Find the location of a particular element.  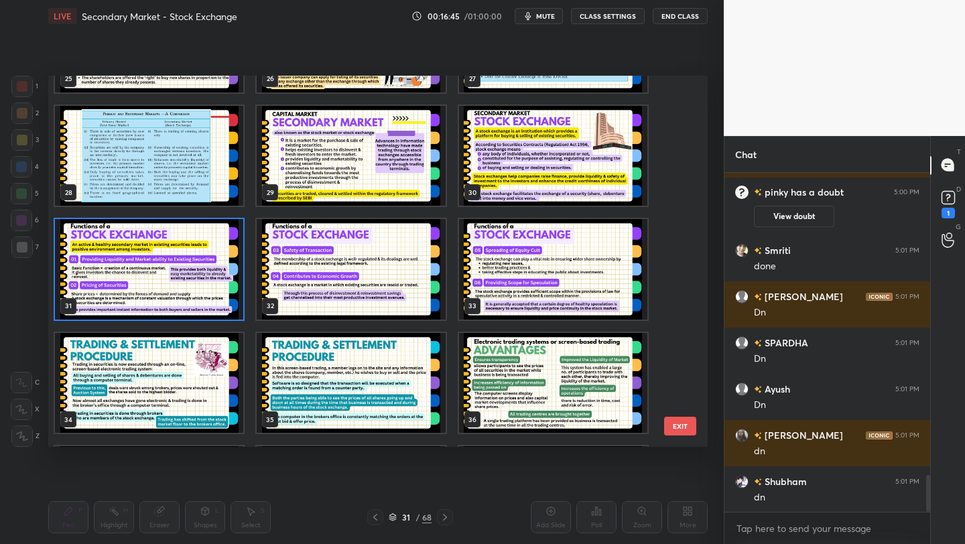

p: T is located at coordinates (959, 151).